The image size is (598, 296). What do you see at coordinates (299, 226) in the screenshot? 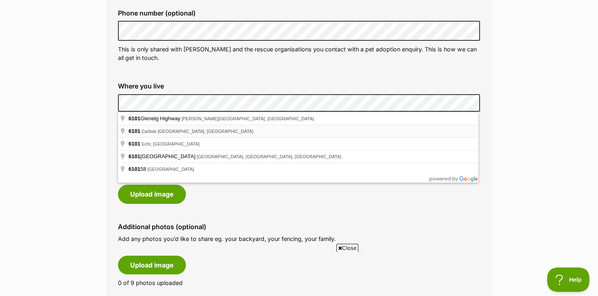
I see `label: Additional photos (optional)` at bounding box center [299, 226].